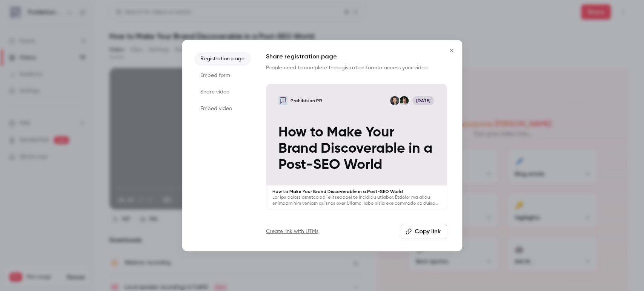  Describe the element at coordinates (357, 68) in the screenshot. I see `a: registration form` at that location.